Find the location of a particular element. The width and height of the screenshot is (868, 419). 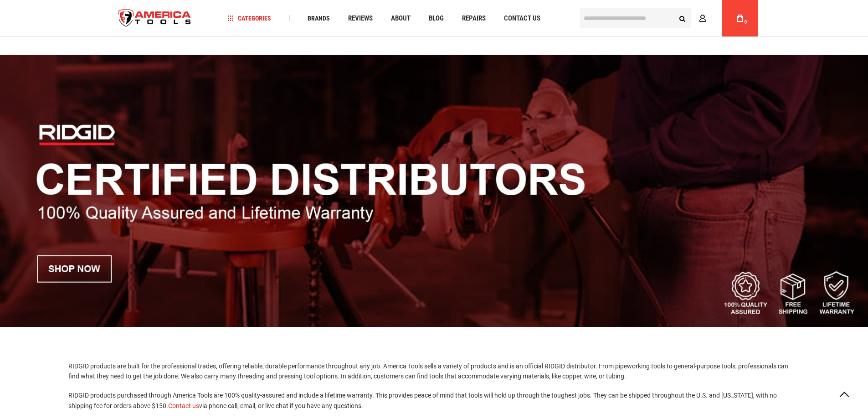

a: store logo is located at coordinates (155, 18).